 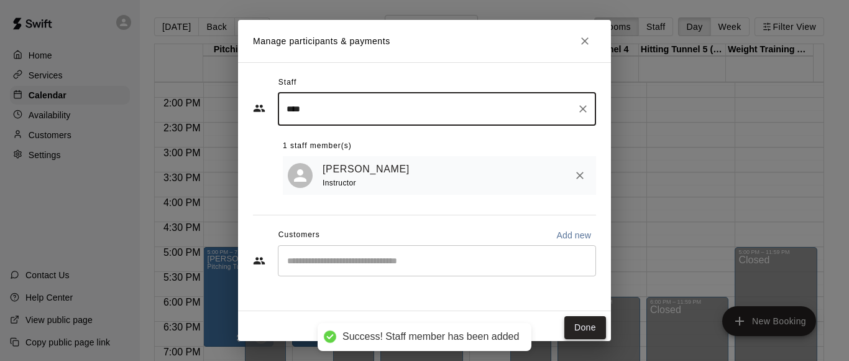 What do you see at coordinates (300, 175) in the screenshot?
I see `div: Jenna Webb` at bounding box center [300, 175].